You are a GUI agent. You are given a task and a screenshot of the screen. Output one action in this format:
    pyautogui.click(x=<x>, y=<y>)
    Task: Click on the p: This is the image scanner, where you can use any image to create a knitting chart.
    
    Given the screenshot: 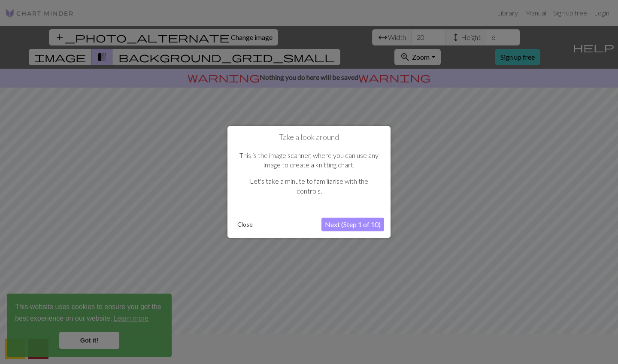 What is the action you would take?
    pyautogui.click(x=309, y=160)
    